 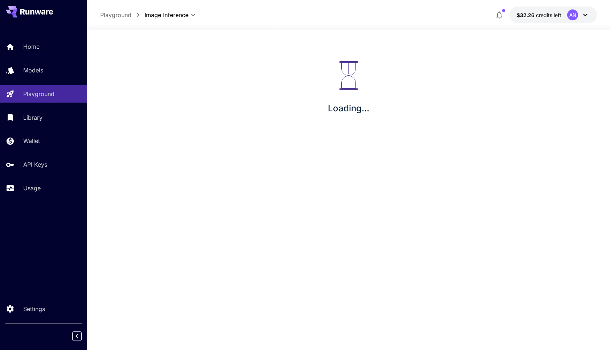 What do you see at coordinates (349, 108) in the screenshot?
I see `p: Loading...` at bounding box center [349, 108].